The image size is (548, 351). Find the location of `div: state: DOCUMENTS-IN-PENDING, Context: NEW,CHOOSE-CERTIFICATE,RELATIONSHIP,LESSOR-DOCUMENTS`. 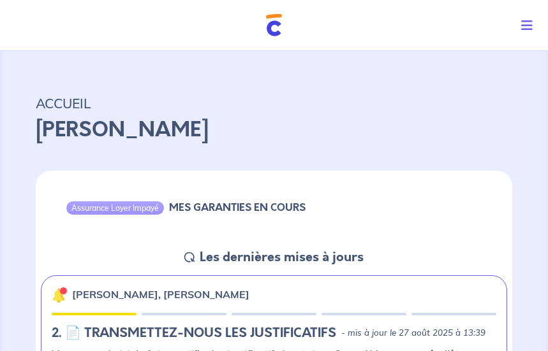

div: state: DOCUMENTS-IN-PENDING, Context: NEW,CHOOSE-CERTIFICATE,RELATIONSHIP,LESSOR-DOCUMENTS is located at coordinates (274, 334).